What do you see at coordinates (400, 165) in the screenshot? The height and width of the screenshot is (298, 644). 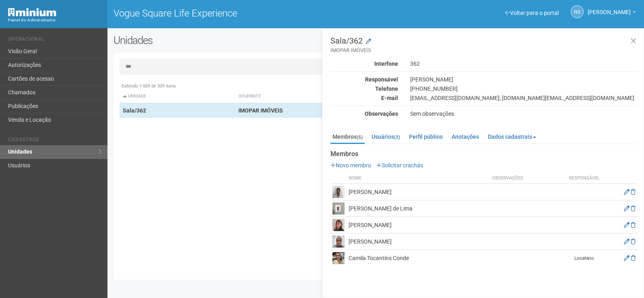 I see `a: Solicitar crachás` at bounding box center [400, 165].